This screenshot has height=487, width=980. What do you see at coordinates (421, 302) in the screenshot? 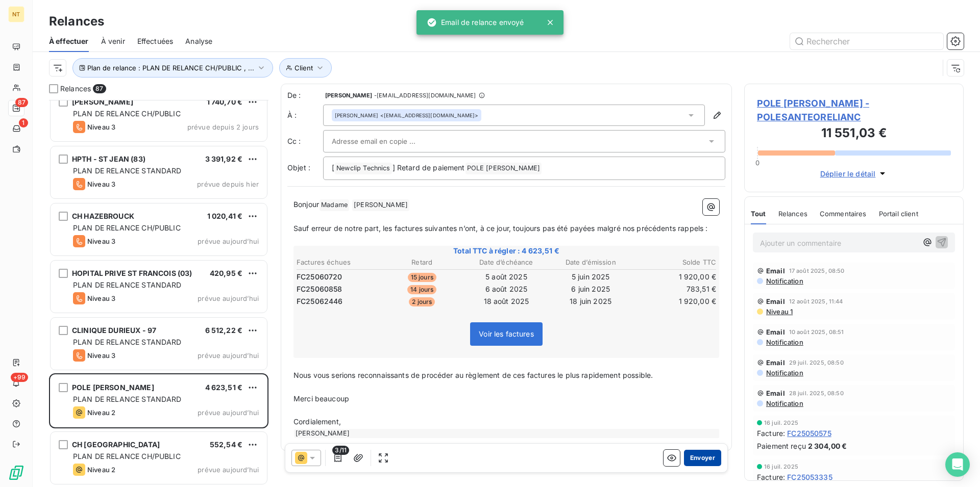
I see `span: 2 jours` at bounding box center [421, 302].